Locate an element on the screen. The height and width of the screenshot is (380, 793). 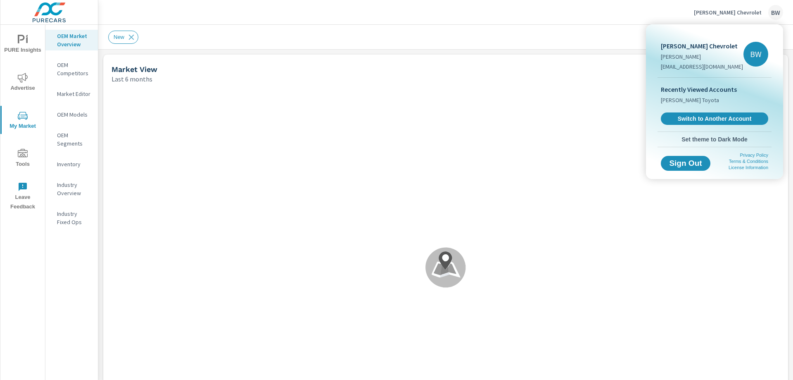
span: Sign Out is located at coordinates (686, 163).